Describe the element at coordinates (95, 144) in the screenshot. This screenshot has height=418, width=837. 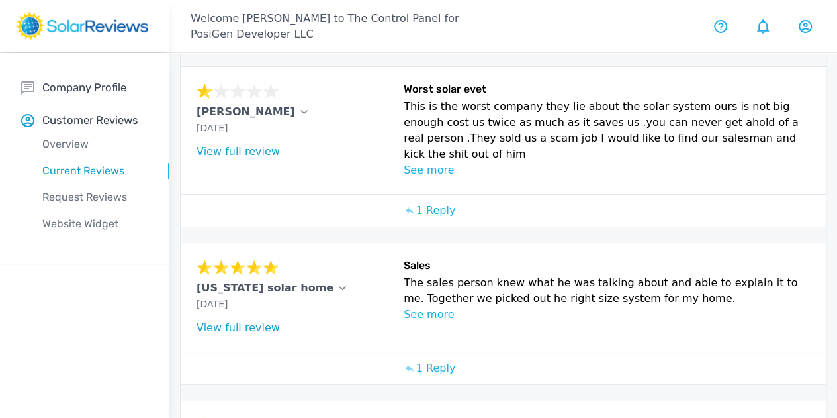
I see `a: Overview` at that location.